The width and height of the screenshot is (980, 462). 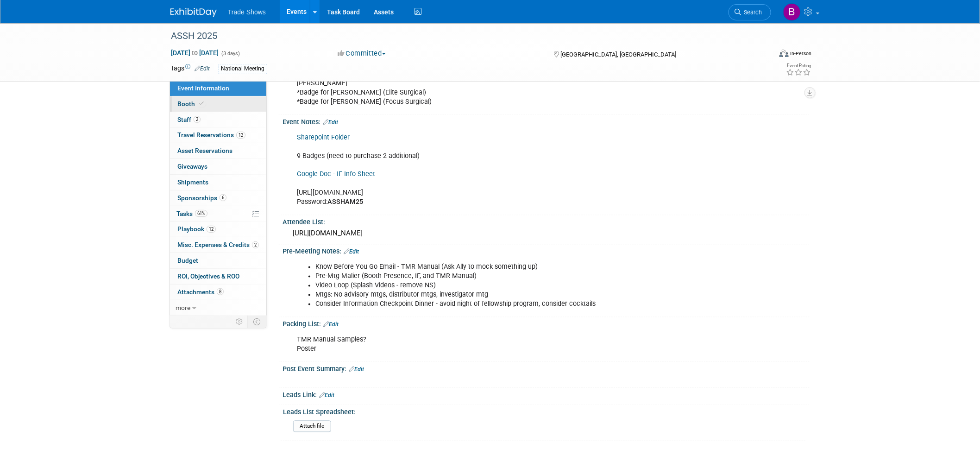 I want to click on a: Misc. Expenses & Credits2, so click(x=218, y=245).